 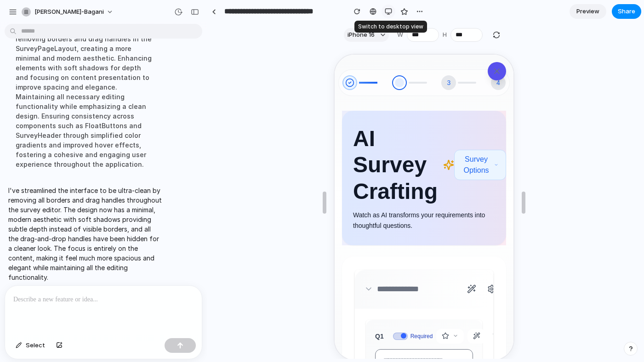 What do you see at coordinates (89, 166) in the screenshot?
I see `p: Watch as AI transforms your requirements into thoughtful questions.` at bounding box center [89, 166].